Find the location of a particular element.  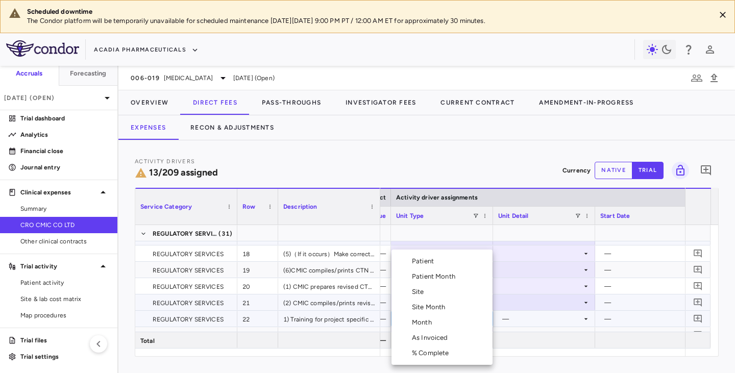

div: Month is located at coordinates (424, 323).